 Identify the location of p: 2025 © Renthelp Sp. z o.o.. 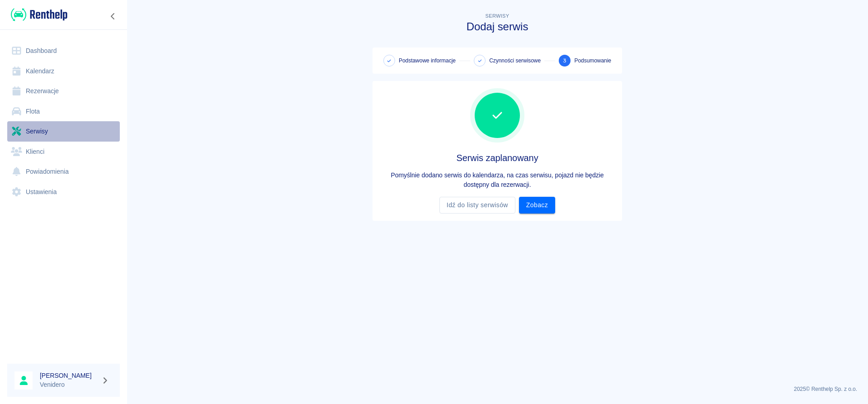
(497, 389).